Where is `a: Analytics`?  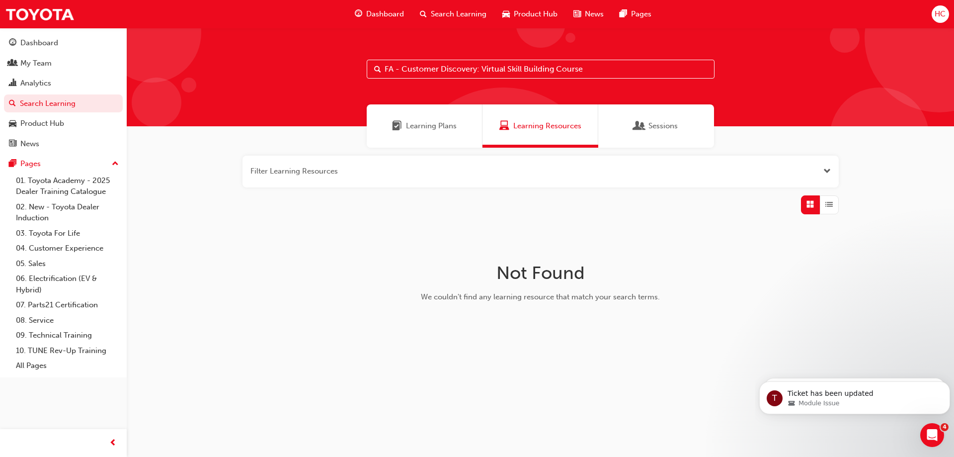 a: Analytics is located at coordinates (63, 83).